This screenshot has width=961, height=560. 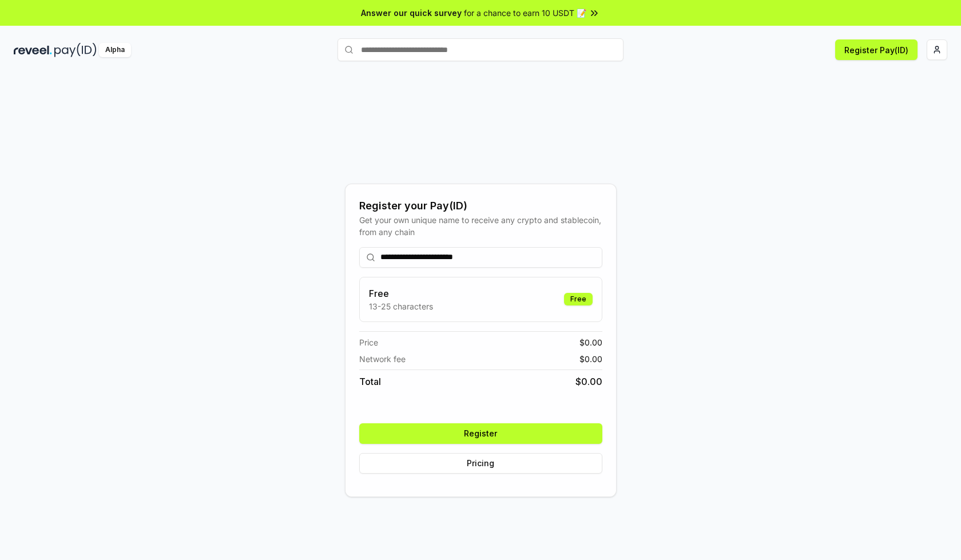 What do you see at coordinates (480, 463) in the screenshot?
I see `button: Pricing` at bounding box center [480, 463].